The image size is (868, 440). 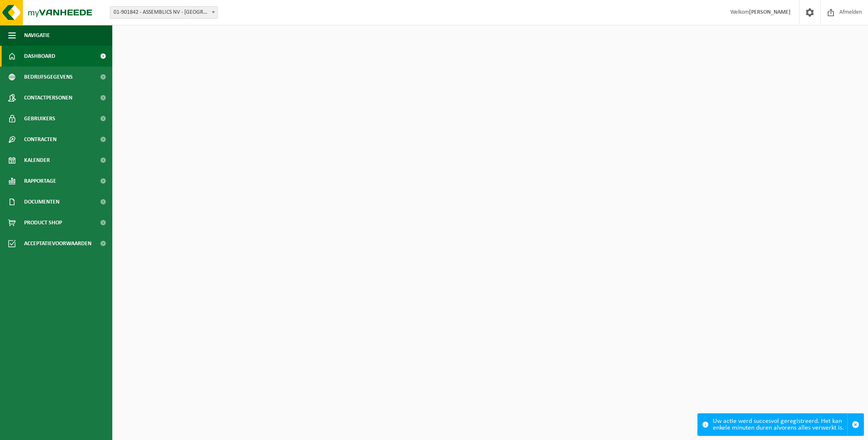 What do you see at coordinates (39, 56) in the screenshot?
I see `span: Dashboard` at bounding box center [39, 56].